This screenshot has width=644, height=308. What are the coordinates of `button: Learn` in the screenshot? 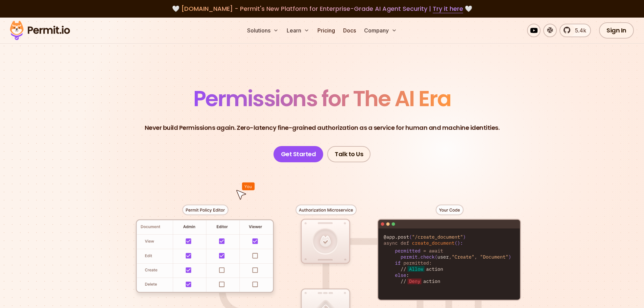 It's located at (298, 31).